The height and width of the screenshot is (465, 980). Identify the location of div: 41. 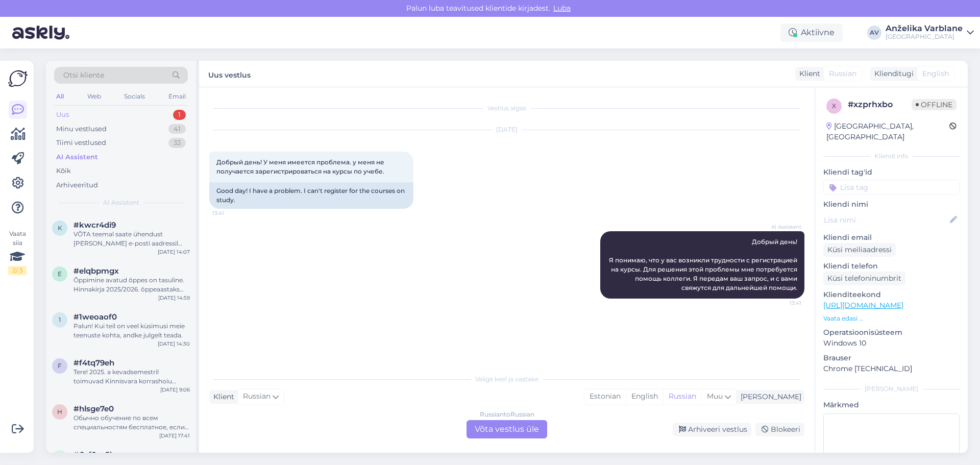
(177, 129).